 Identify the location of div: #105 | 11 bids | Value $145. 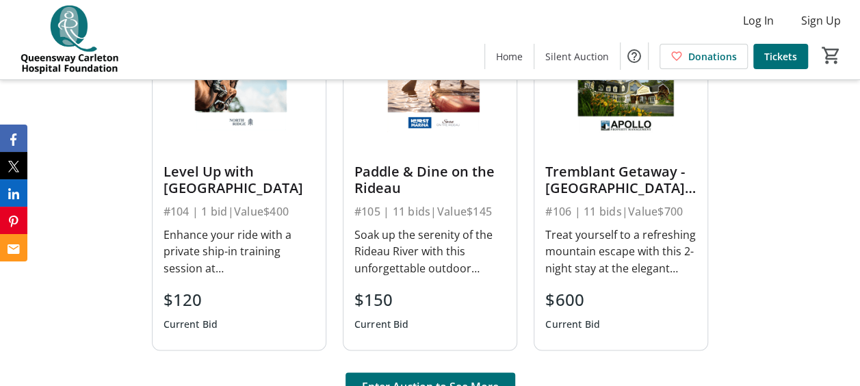
(430, 211).